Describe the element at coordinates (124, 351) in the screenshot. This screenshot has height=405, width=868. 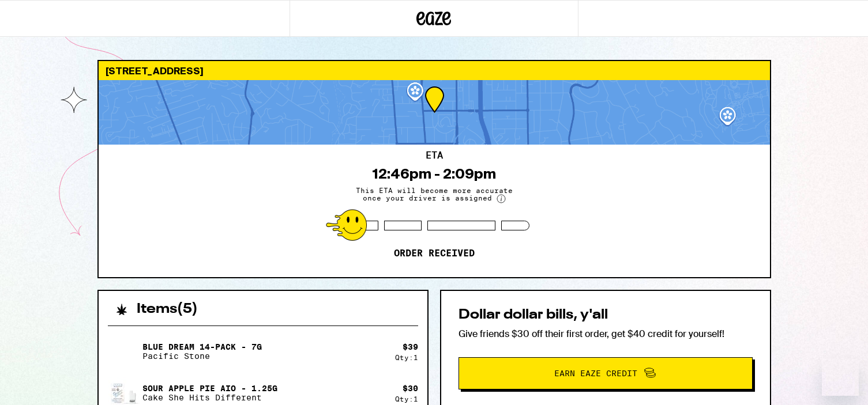
I see `img: Blue Dream 14-Pack - 7g` at that location.